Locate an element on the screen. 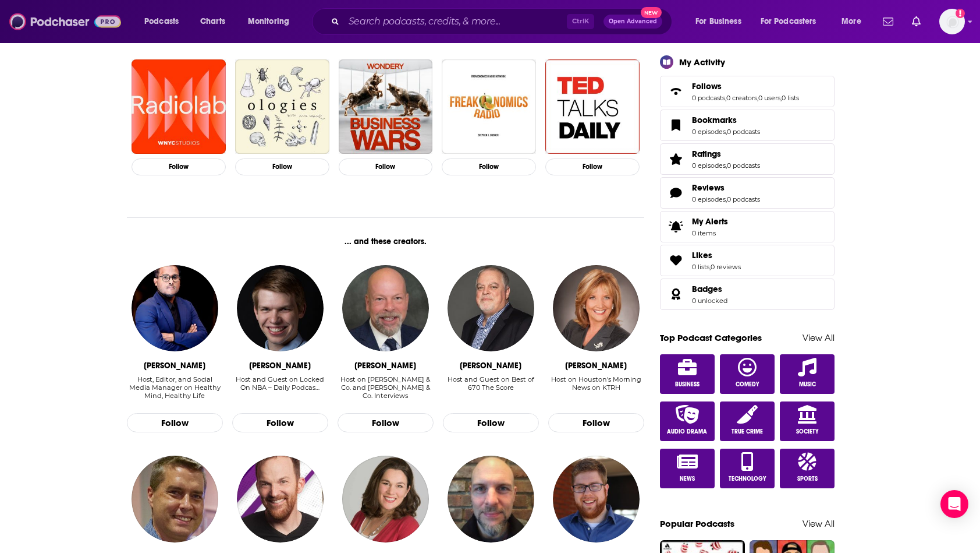 This screenshot has width=980, height=553. span: Music is located at coordinates (808, 384).